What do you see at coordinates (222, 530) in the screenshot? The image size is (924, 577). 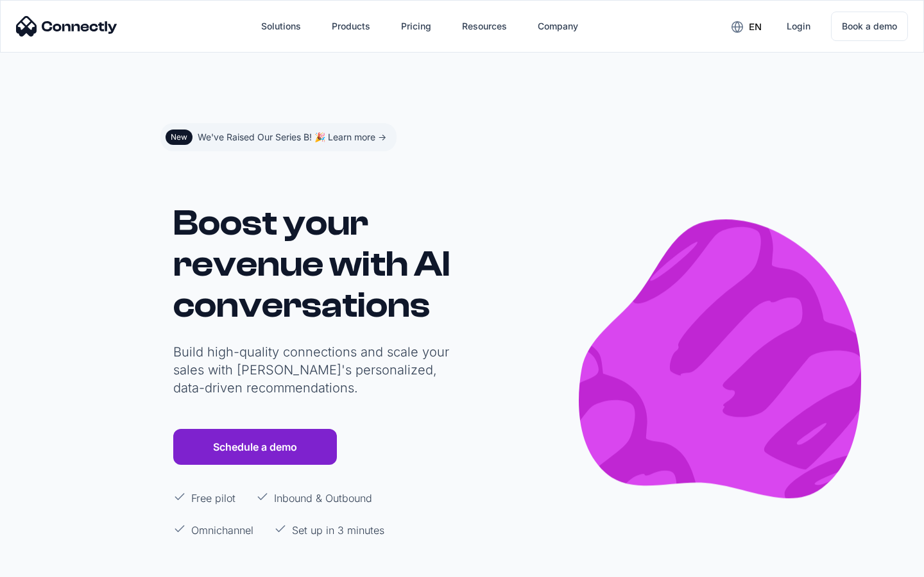 I see `p: Omnichannel` at bounding box center [222, 530].